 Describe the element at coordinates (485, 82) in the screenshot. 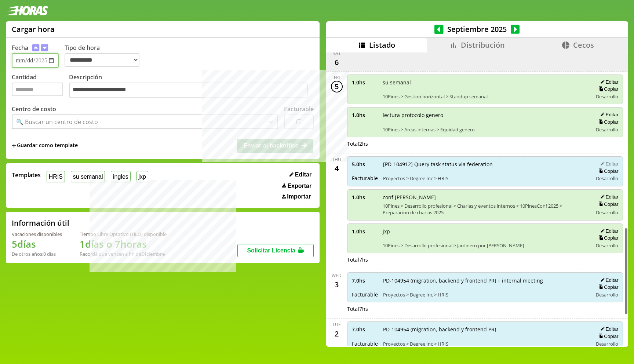

I see `span: su semanal` at that location.